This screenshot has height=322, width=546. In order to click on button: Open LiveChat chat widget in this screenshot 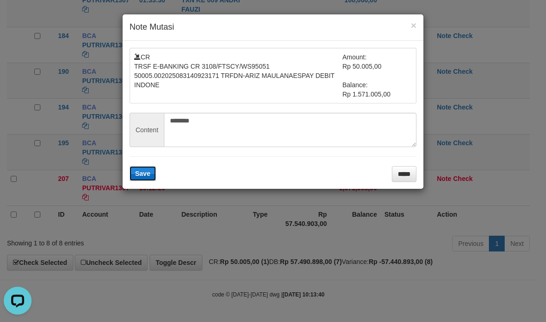, I will do `click(18, 18)`.